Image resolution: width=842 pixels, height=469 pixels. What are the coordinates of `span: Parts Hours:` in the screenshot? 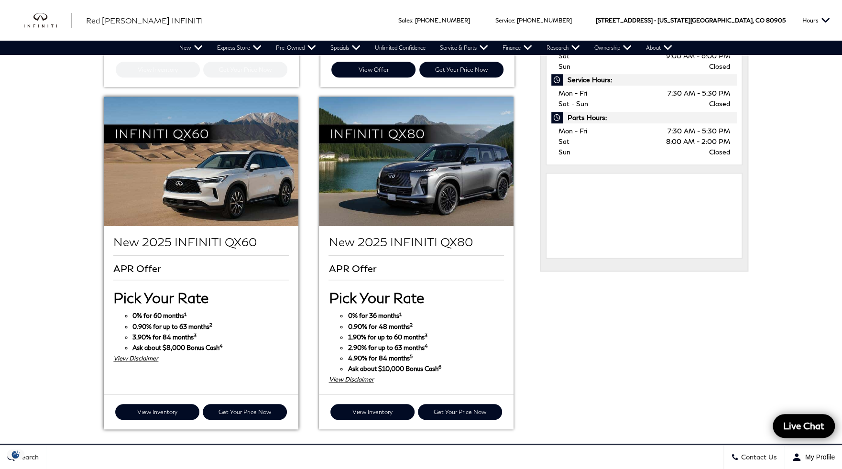 It's located at (644, 118).